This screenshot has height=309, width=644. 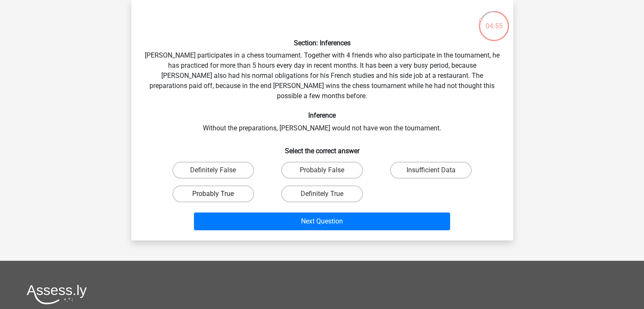 I want to click on h6: Select the correct answer, so click(x=322, y=147).